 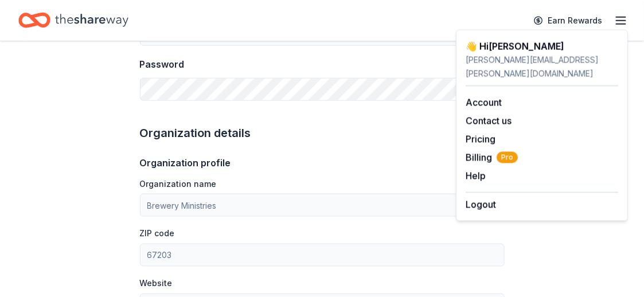 I want to click on label: ZIP code, so click(x=157, y=233).